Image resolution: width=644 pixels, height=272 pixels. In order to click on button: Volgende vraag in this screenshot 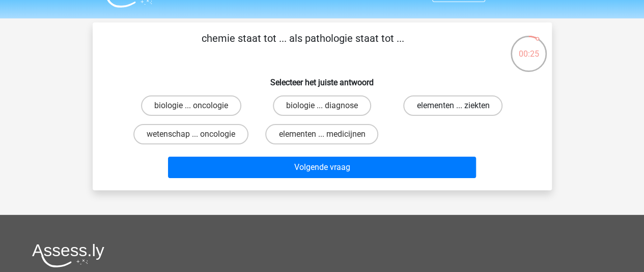, I will do `click(322, 167)`.